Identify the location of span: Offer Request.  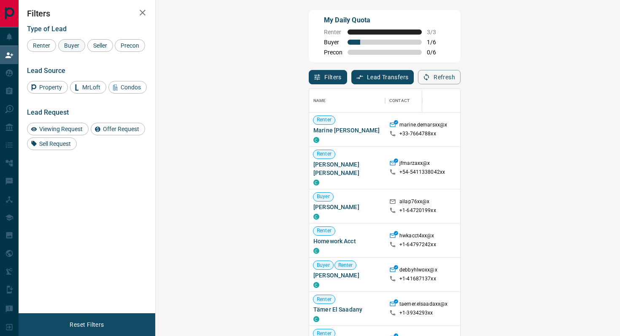
(121, 129).